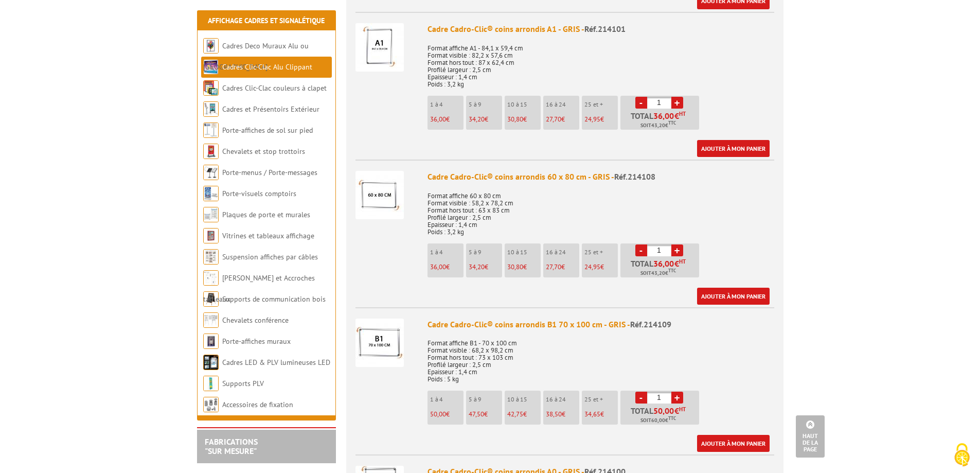 Image resolution: width=980 pixels, height=473 pixels. What do you see at coordinates (515, 414) in the screenshot?
I see `span: 42,75` at bounding box center [515, 414].